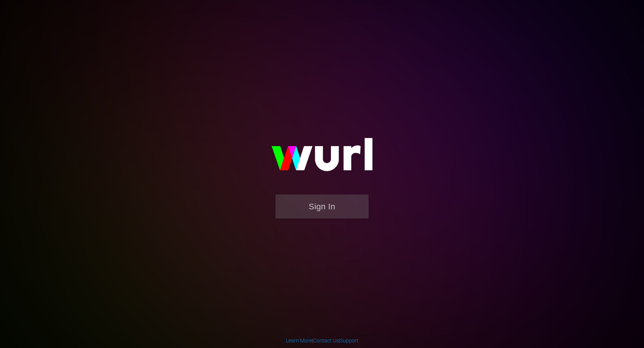 This screenshot has width=644, height=348. I want to click on button: Sign In, so click(322, 207).